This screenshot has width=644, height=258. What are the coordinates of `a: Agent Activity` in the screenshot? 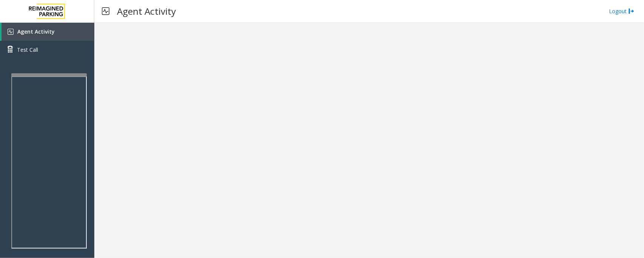 It's located at (48, 31).